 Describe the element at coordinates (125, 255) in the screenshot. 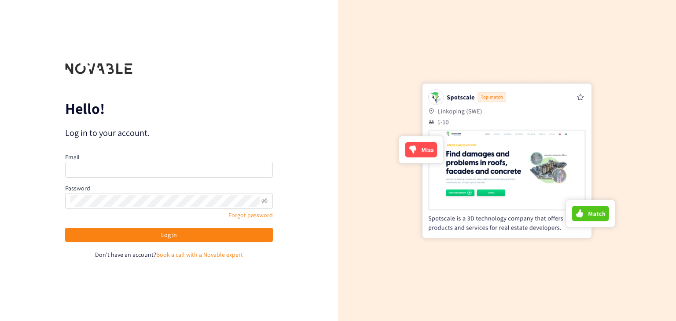

I see `span: Don't have an account?` at that location.